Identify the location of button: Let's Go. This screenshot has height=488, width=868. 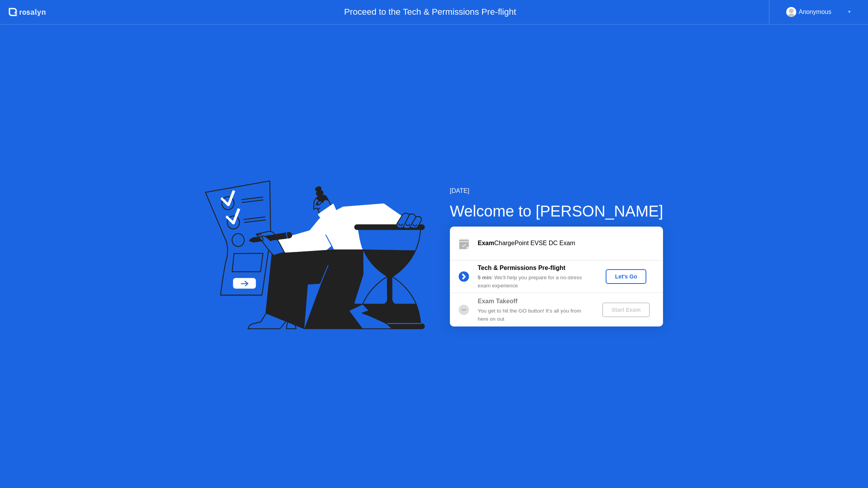
(626, 277).